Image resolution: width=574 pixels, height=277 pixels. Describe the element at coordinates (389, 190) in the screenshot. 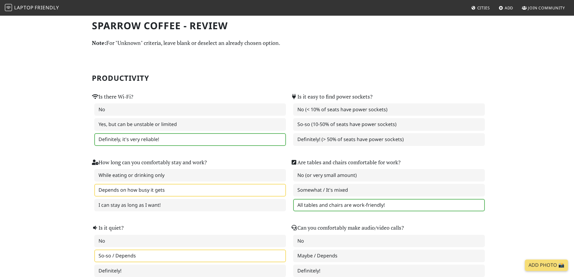

I see `label: Somewhat / It's mixed` at that location.